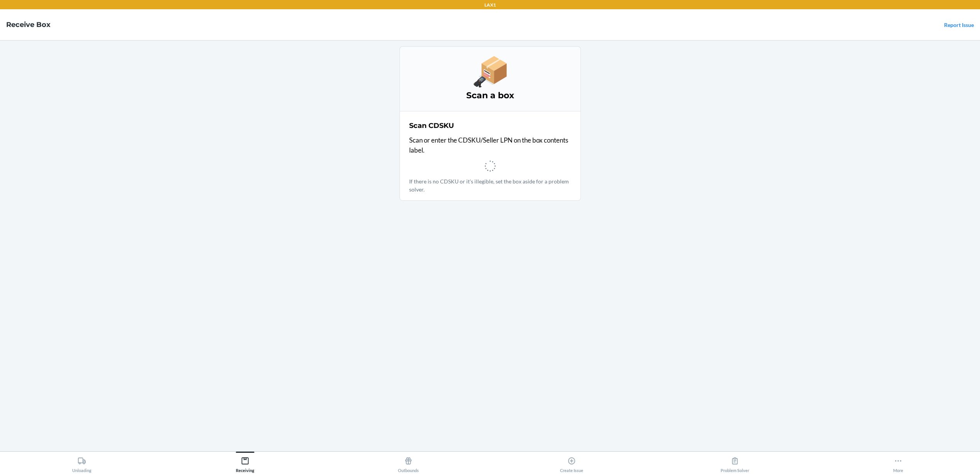 This screenshot has width=980, height=474. What do you see at coordinates (571, 464) in the screenshot?
I see `div: Create Issue` at bounding box center [571, 464].